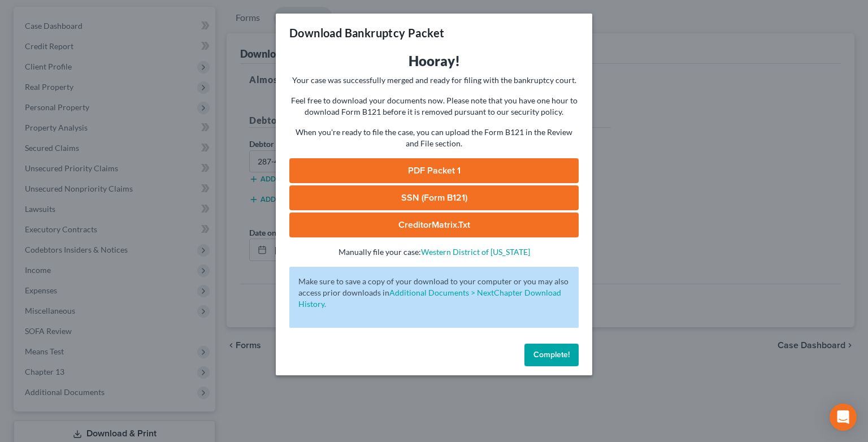 The image size is (868, 442). I want to click on h3: Download Bankruptcy Packet, so click(366, 33).